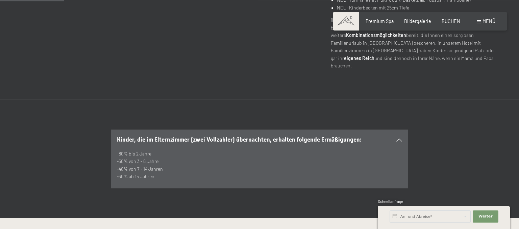 The image size is (519, 229). I want to click on a: Bildergalerie, so click(418, 21).